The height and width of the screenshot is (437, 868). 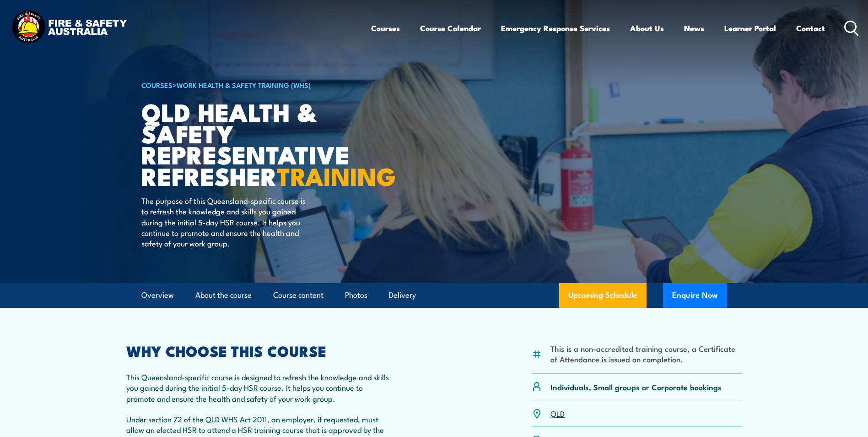 I want to click on a: QLD, so click(x=557, y=413).